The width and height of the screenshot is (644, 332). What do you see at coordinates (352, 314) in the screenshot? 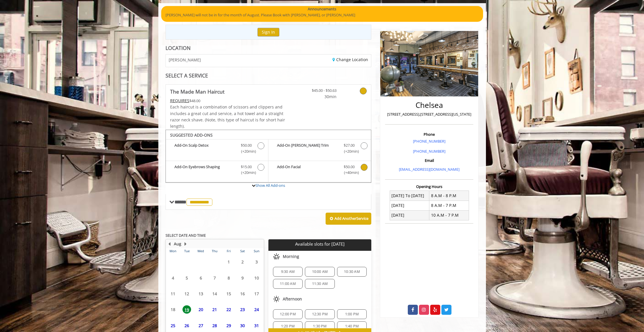
I see `div: 1:00 PM` at bounding box center [352, 314].